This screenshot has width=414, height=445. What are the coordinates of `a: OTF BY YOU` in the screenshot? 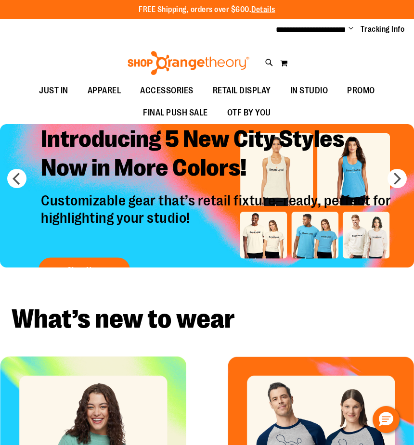 It's located at (249, 113).